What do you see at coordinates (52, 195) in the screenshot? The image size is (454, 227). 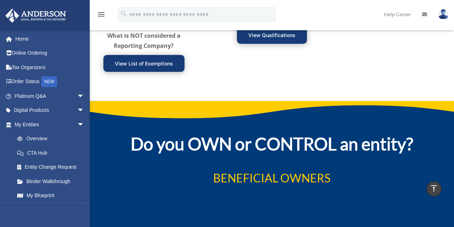 I see `a: My Blueprint` at bounding box center [52, 195].